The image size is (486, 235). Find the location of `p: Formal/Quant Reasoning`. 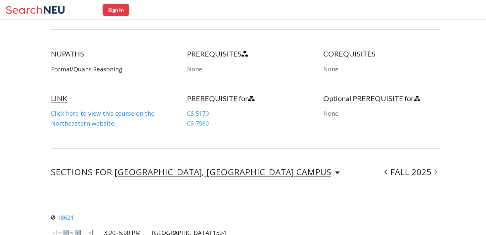

p: Formal/Quant Reasoning is located at coordinates (109, 69).